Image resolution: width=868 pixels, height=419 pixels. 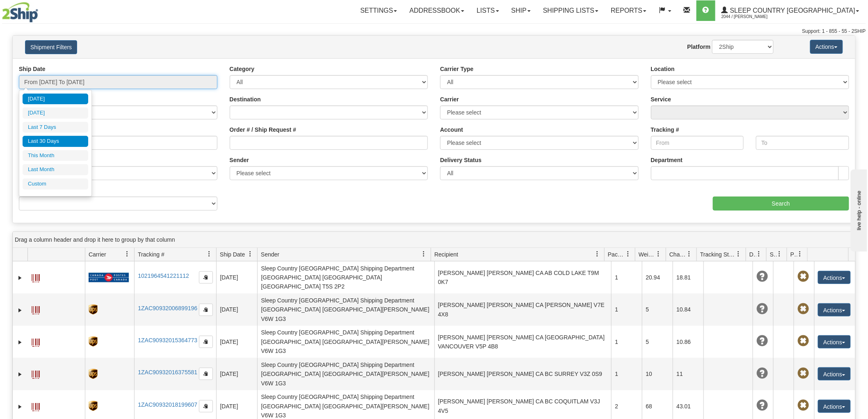 I want to click on label: Category, so click(x=242, y=69).